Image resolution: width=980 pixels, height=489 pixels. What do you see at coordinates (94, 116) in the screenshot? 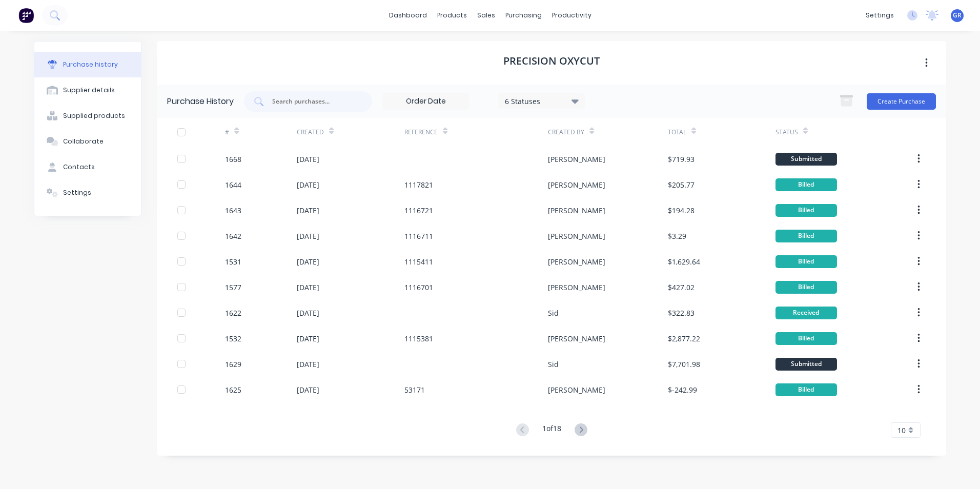
I see `div: Supplied products` at bounding box center [94, 116].